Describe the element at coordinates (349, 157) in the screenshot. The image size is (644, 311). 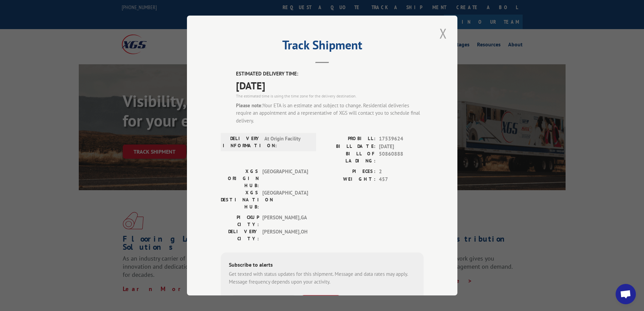
I see `label: BILL OF LADING:` at that location.